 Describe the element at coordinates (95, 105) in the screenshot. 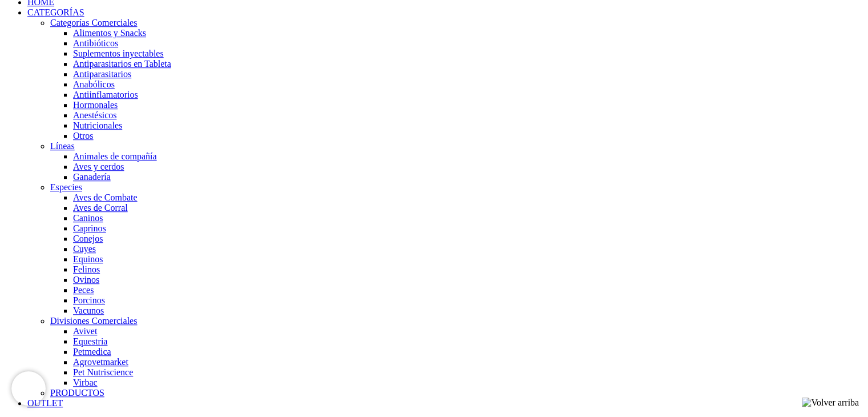

I see `a: Hormonales` at that location.